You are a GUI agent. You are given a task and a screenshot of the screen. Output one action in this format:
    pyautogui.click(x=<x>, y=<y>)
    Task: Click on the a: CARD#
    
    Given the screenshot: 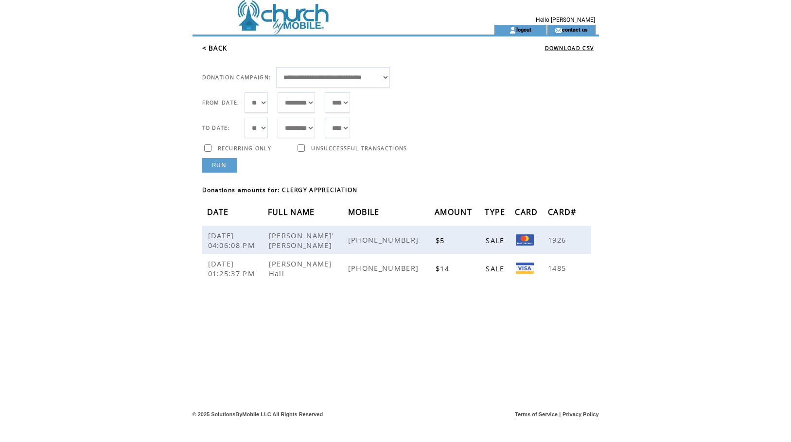 What is the action you would take?
    pyautogui.click(x=564, y=212)
    